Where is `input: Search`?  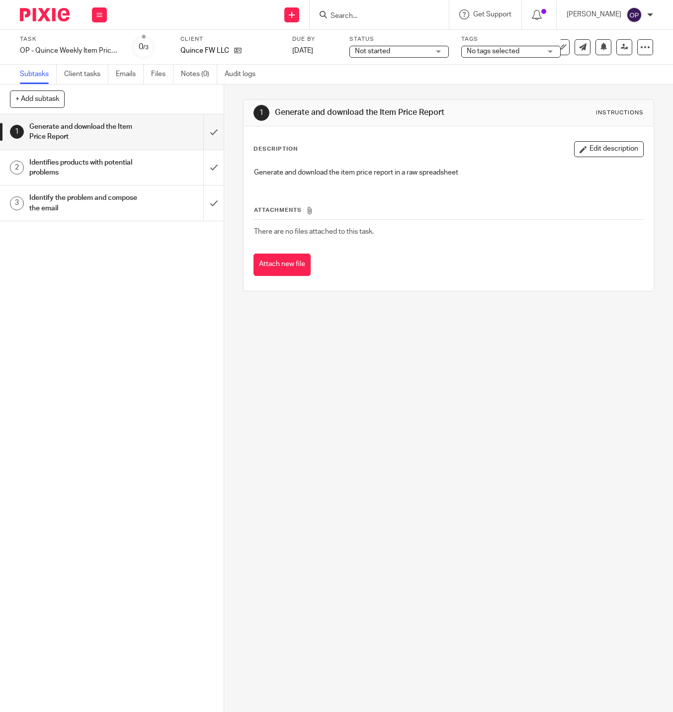 input: Search is located at coordinates (374, 16).